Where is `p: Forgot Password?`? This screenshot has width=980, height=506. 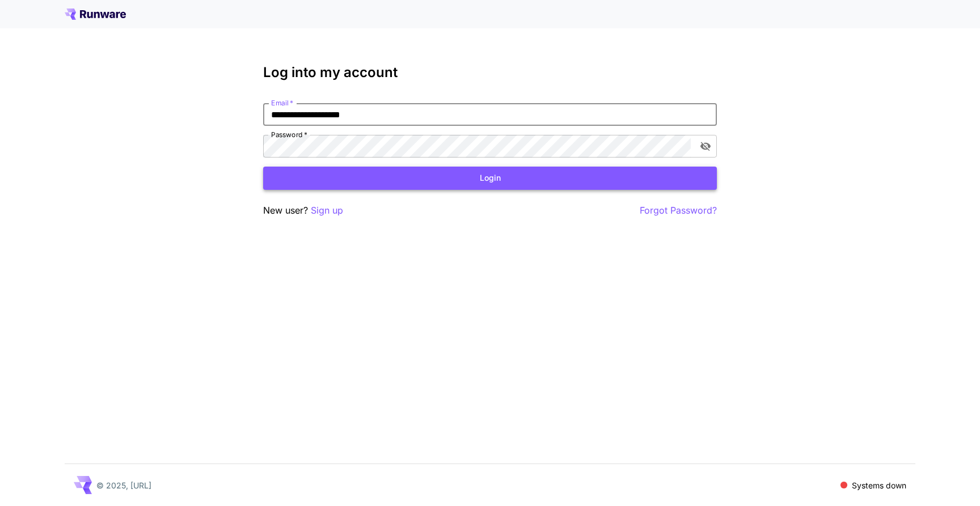
p: Forgot Password? is located at coordinates (679, 210).